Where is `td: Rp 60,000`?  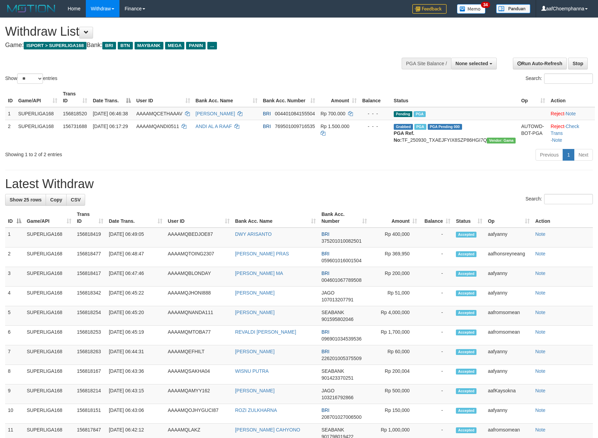 td: Rp 60,000 is located at coordinates (395, 355).